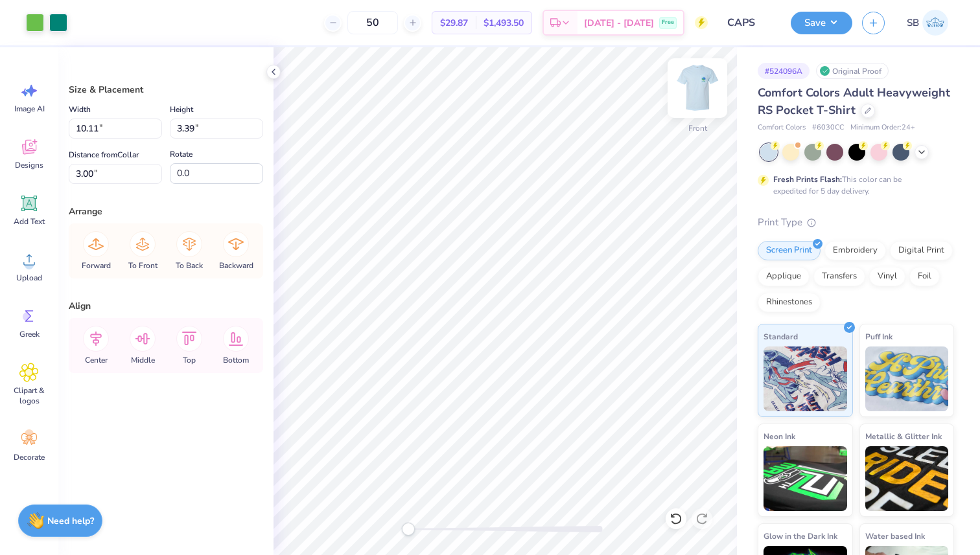  Describe the element at coordinates (29, 278) in the screenshot. I see `span: Upload` at that location.